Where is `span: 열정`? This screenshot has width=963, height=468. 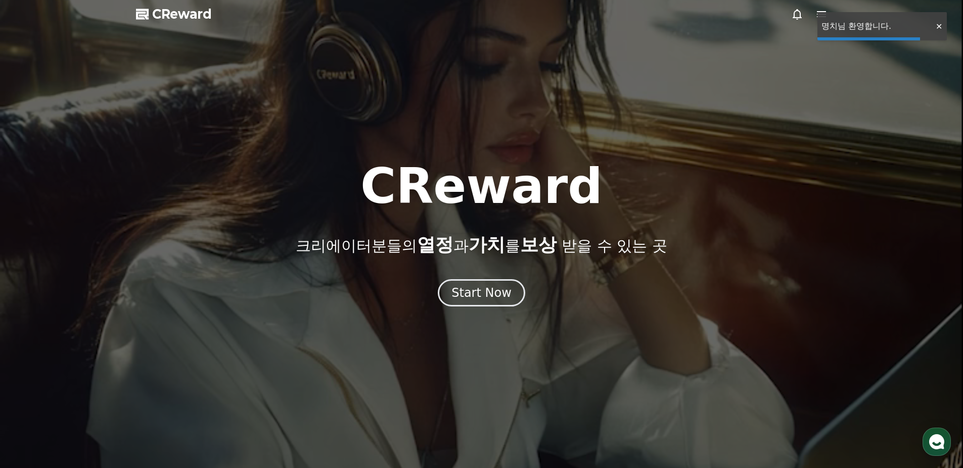
span: 열정 is located at coordinates (435, 245).